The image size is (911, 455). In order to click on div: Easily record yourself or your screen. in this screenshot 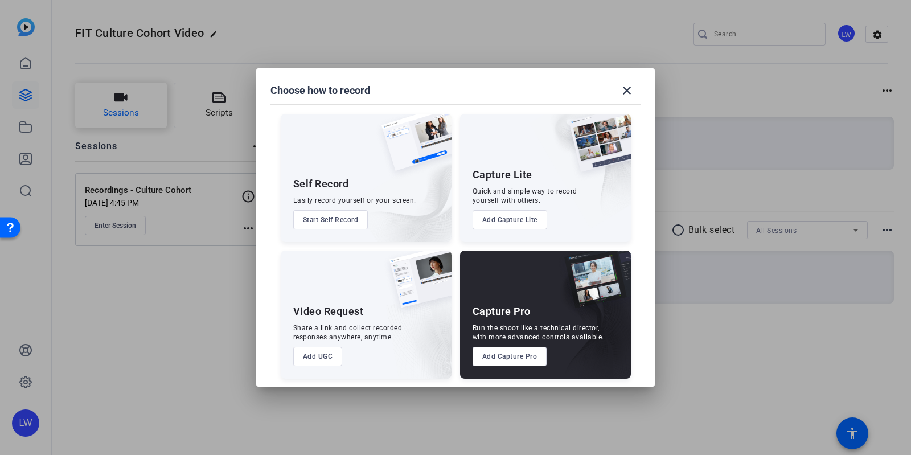, I will do `click(355, 200)`.